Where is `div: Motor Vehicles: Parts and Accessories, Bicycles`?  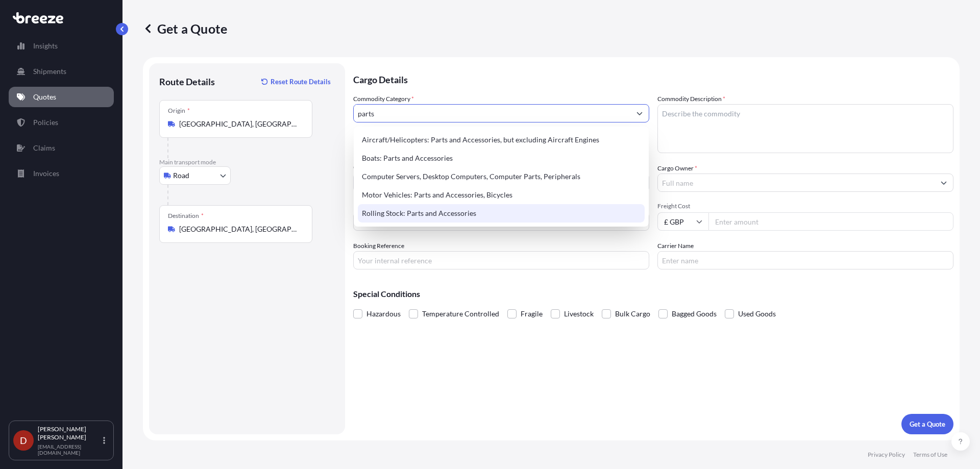 div: Motor Vehicles: Parts and Accessories, Bicycles is located at coordinates (501, 195).